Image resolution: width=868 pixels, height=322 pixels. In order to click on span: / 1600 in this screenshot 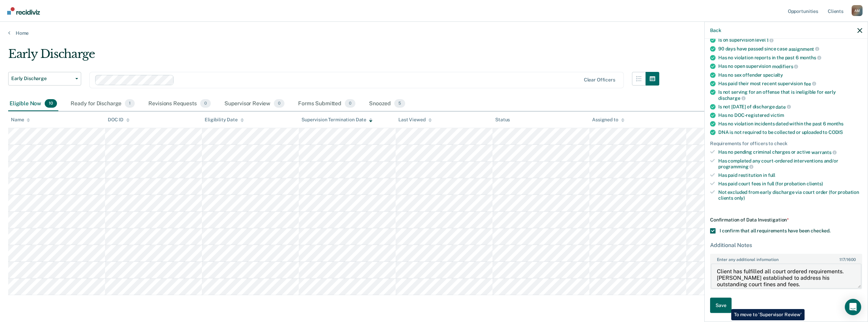, I will do `click(847, 260)`.